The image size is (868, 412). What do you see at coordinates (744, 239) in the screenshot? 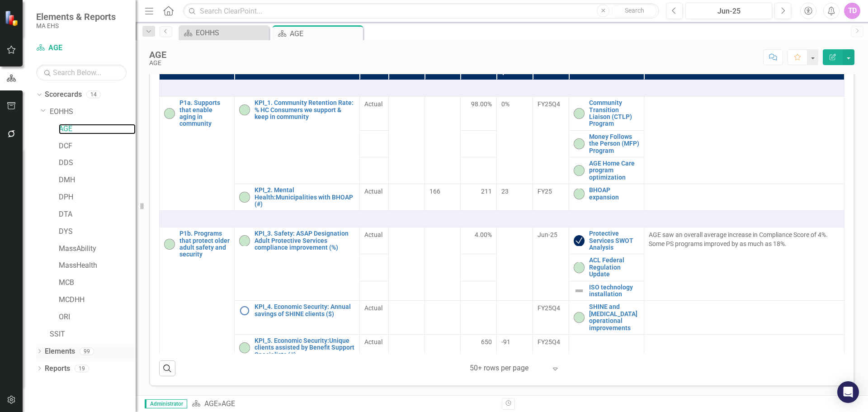
I see `p: AGE saw an overall average increase in Compliance Score of 4%. Some PS programs improved by as mu...` at bounding box center [744, 239].